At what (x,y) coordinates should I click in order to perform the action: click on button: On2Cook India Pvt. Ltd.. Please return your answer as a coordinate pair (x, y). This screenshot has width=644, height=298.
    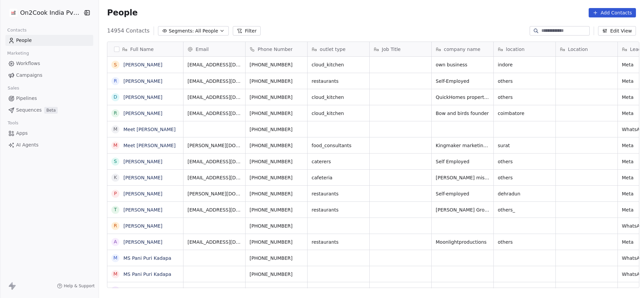
    Looking at the image, I should click on (43, 13).